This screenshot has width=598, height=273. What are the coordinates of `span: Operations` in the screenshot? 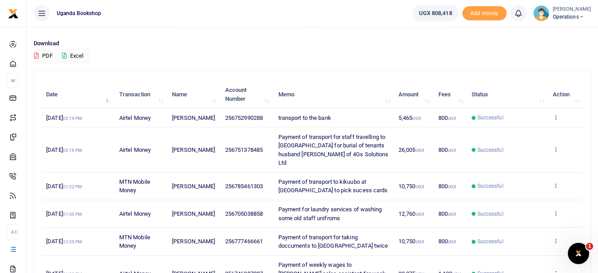 It's located at (572, 17).